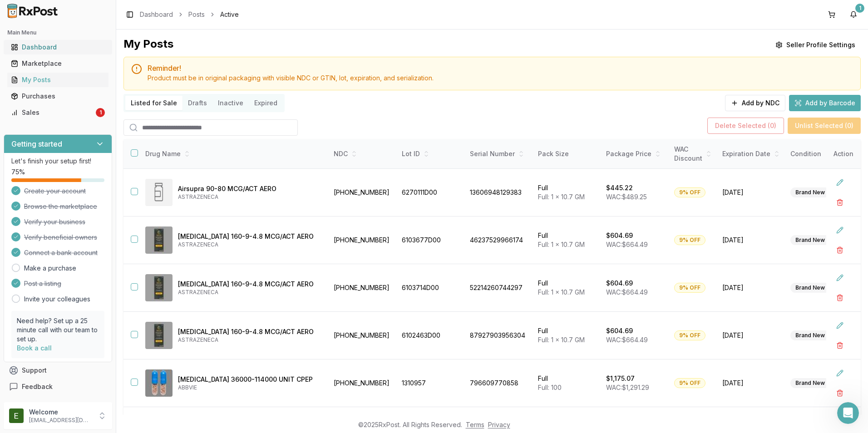 The image size is (868, 433). I want to click on button: Expired, so click(265, 103).